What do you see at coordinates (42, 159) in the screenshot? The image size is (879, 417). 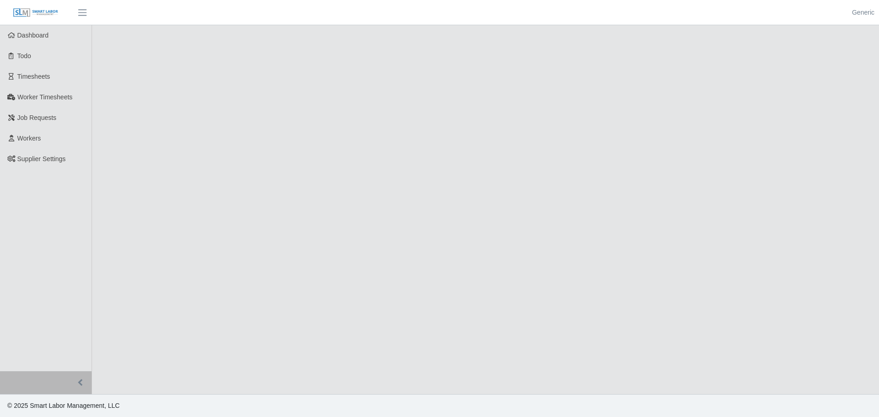 I see `span: Supplier Settings` at bounding box center [42, 159].